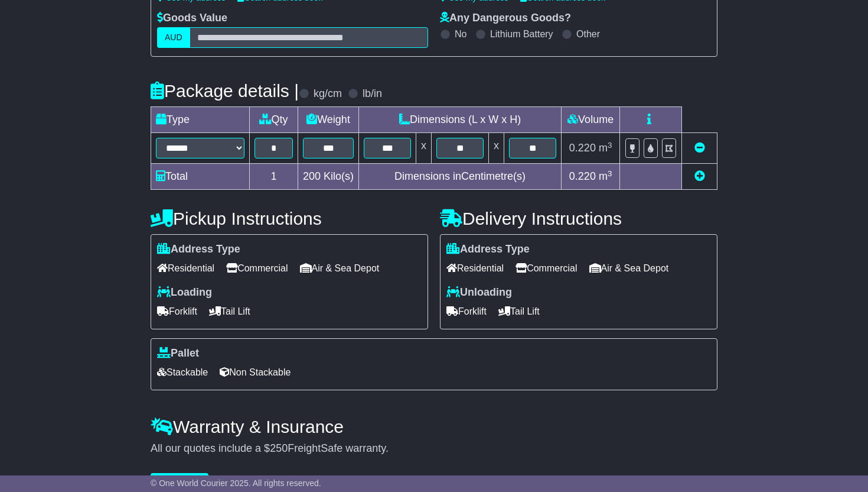 The height and width of the screenshot is (492, 868). What do you see at coordinates (328, 176) in the screenshot?
I see `td: Kilo(s)` at bounding box center [328, 176].